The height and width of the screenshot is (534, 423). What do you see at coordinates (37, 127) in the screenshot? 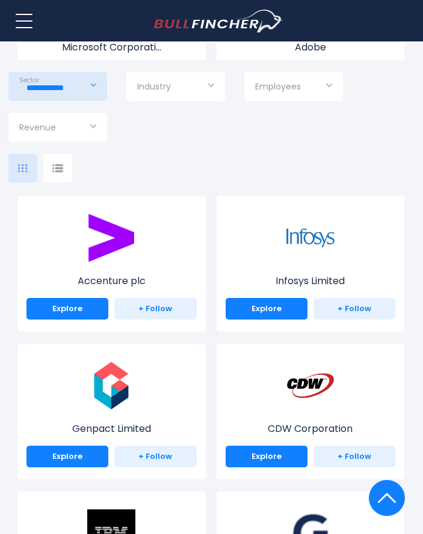
I see `span: Revenue` at bounding box center [37, 127].